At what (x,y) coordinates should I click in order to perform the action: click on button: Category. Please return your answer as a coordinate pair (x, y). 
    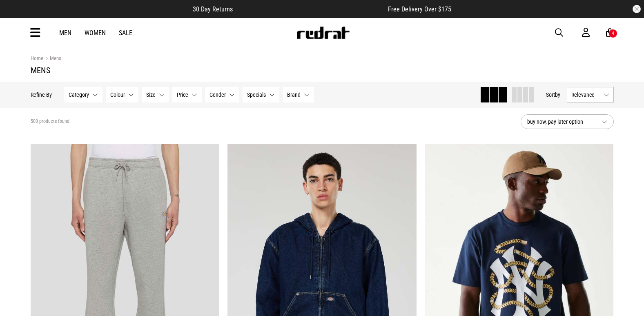
    Looking at the image, I should click on (83, 95).